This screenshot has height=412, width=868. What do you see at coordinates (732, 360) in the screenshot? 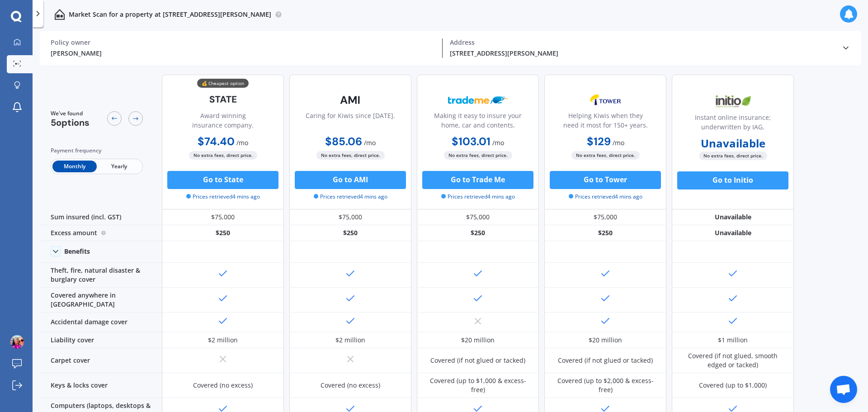
I see `div: Covered (if not glued, smooth edged or tacked)` at bounding box center [732, 360].